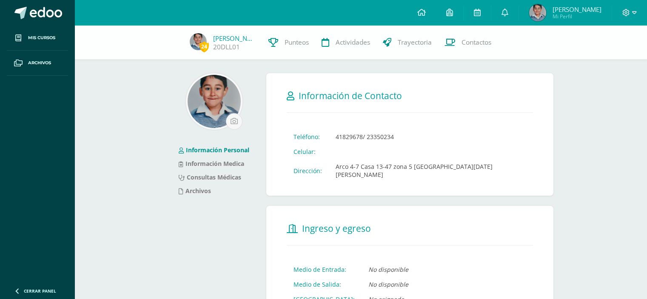 The image size is (647, 299). Describe the element at coordinates (324, 284) in the screenshot. I see `td: Medio de Salida:` at that location.